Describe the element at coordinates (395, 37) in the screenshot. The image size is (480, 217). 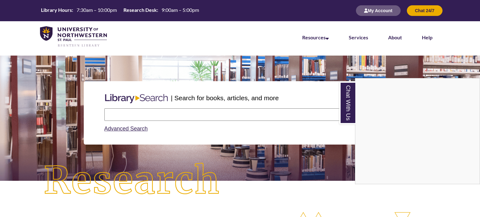
I see `a: About` at that location.